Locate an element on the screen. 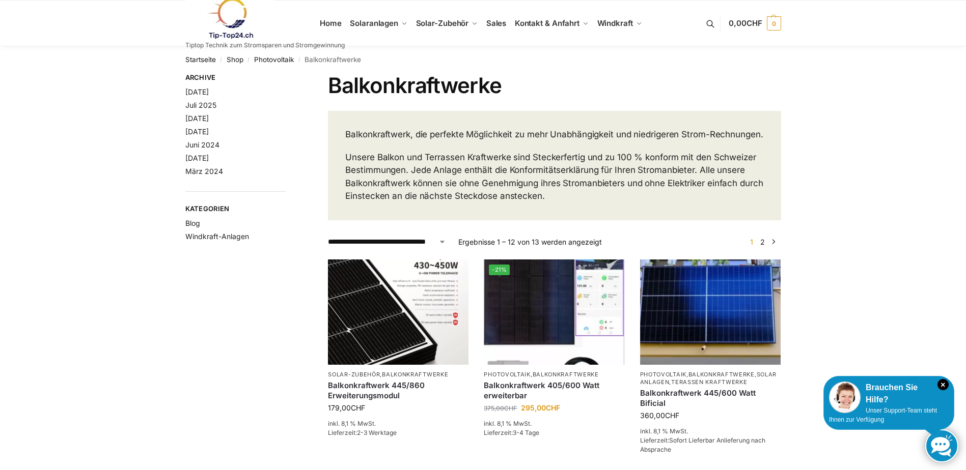 This screenshot has height=470, width=966. img: Balkonkraftwerk 445/860 Erweiterungsmodul is located at coordinates (398, 312).